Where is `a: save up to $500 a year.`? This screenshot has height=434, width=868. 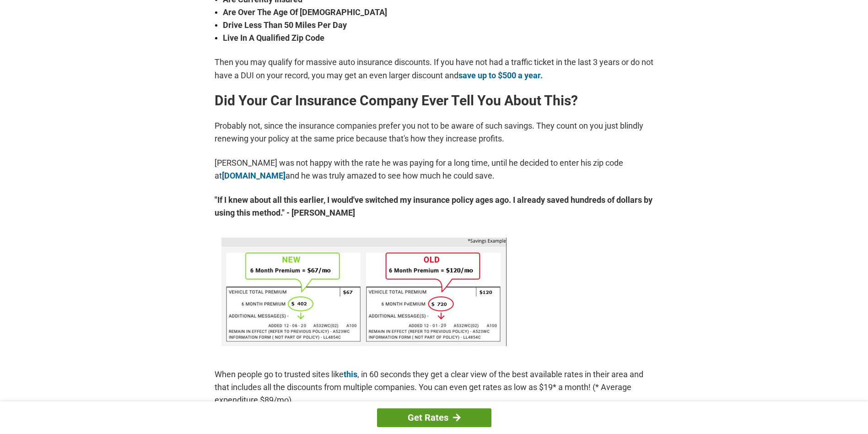
a: save up to $500 a year. is located at coordinates (500, 75).